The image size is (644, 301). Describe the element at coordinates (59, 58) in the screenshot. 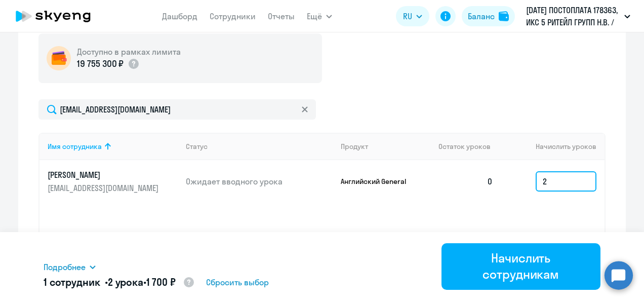

I see `img: wallet-circle.png` at that location.